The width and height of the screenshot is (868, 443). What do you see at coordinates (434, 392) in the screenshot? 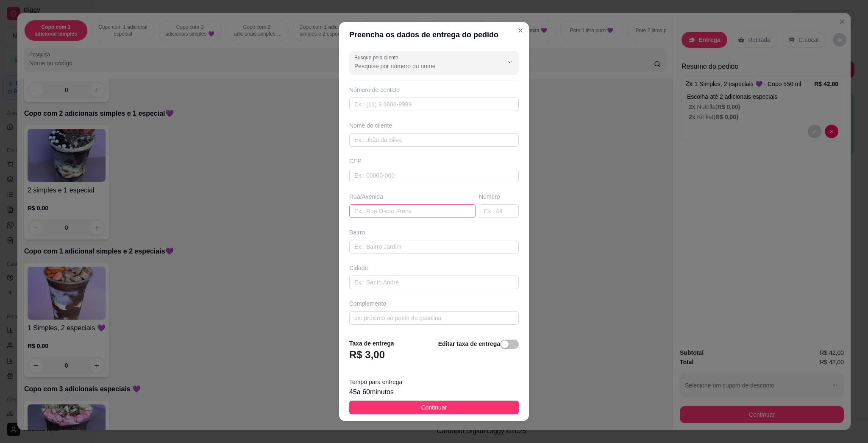
I see `div: 45 a 60 minutos` at bounding box center [434, 392].